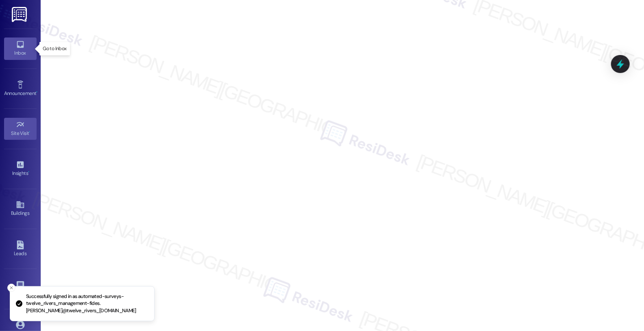 This screenshot has height=331, width=644. Describe the element at coordinates (21, 249) in the screenshot. I see `a: Leads` at that location.